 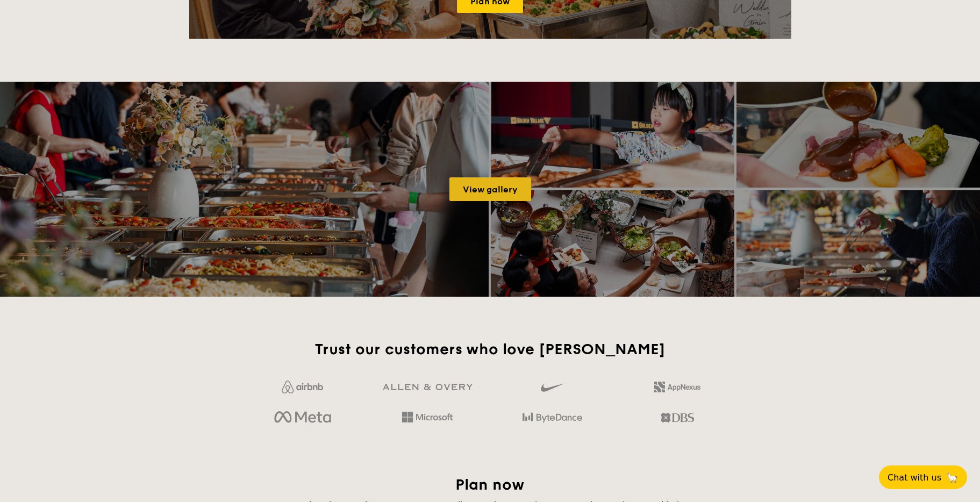 What do you see at coordinates (552, 417) in the screenshot?
I see `img: bytedance.dc5c0c88.png` at bounding box center [552, 417].